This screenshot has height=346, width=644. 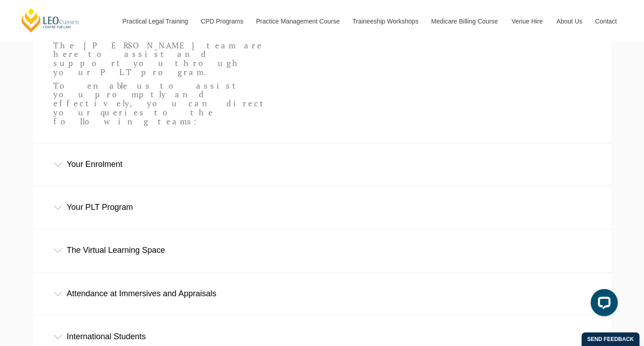 What do you see at coordinates (322, 293) in the screenshot?
I see `div: Attendance at Immersives and Appraisals` at bounding box center [322, 293].